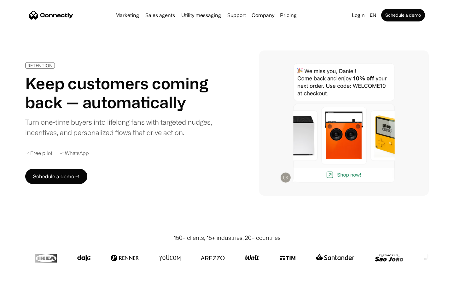 The height and width of the screenshot is (284, 454). What do you see at coordinates (40, 65) in the screenshot?
I see `div: RETENTION` at bounding box center [40, 65].